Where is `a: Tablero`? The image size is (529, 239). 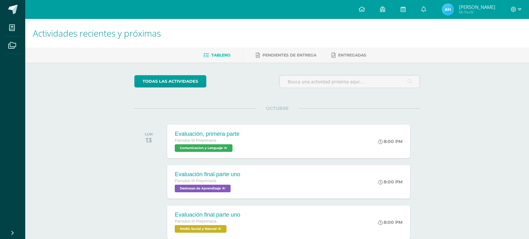 a: Tablero is located at coordinates (217, 55).